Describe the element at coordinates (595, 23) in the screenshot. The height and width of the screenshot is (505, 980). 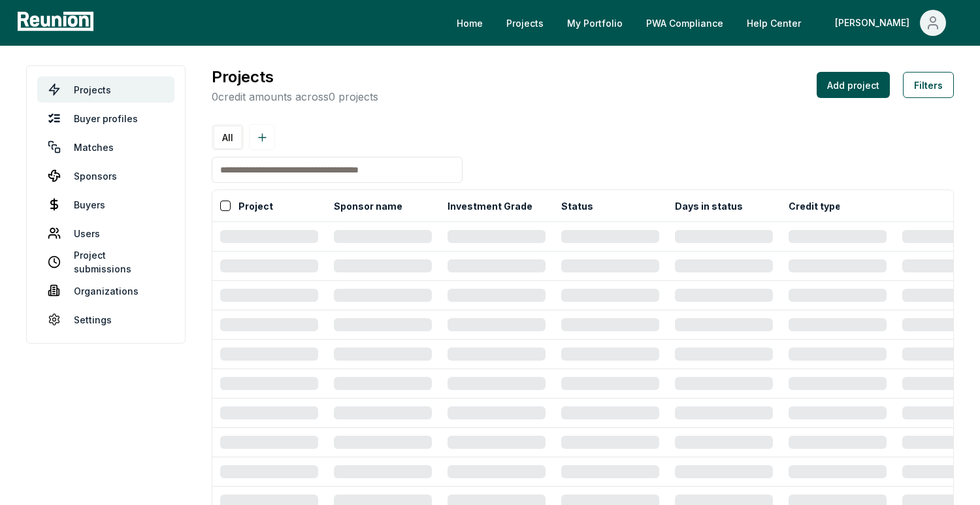
I see `a: My Portfolio` at that location.